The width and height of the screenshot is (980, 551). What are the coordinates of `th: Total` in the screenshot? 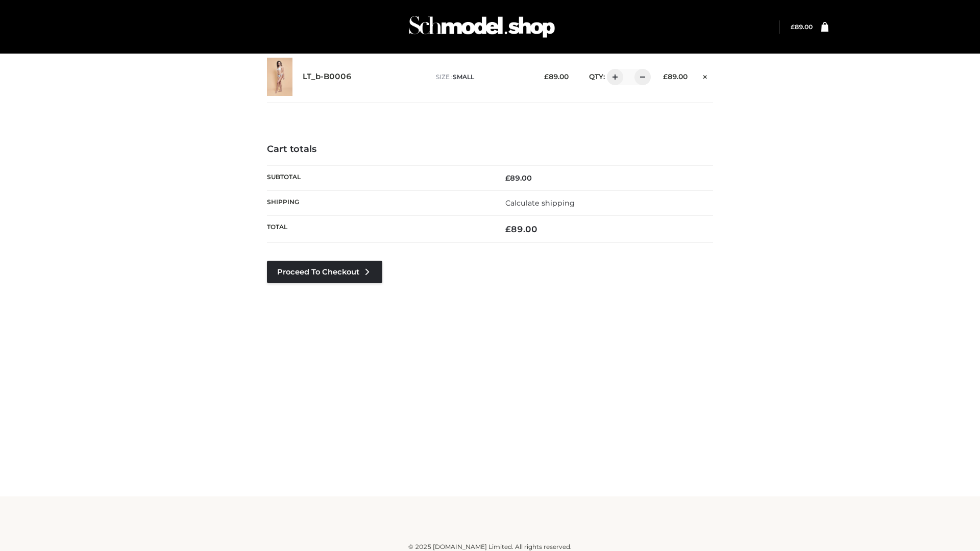 It's located at (378, 229).